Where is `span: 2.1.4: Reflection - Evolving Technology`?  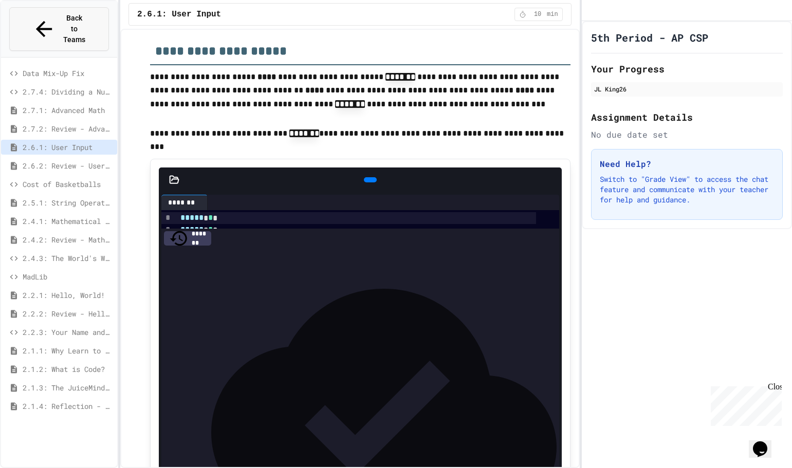 span: 2.1.4: Reflection - Evolving Technology is located at coordinates (68, 406).